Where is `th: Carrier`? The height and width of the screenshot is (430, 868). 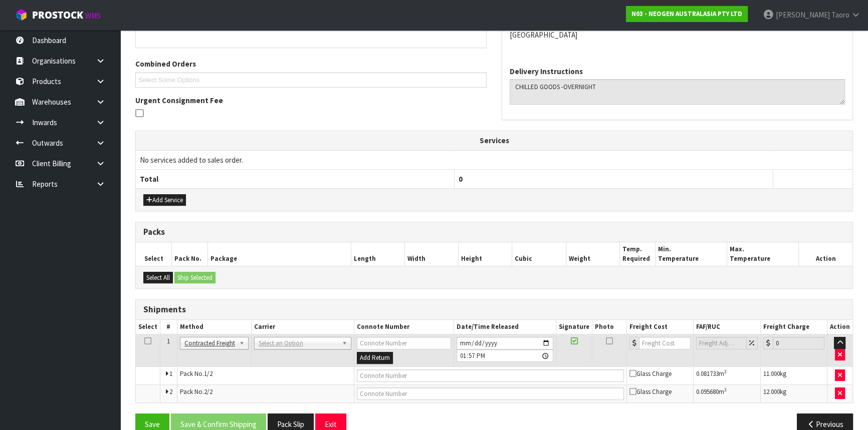 th: Carrier is located at coordinates (303, 327).